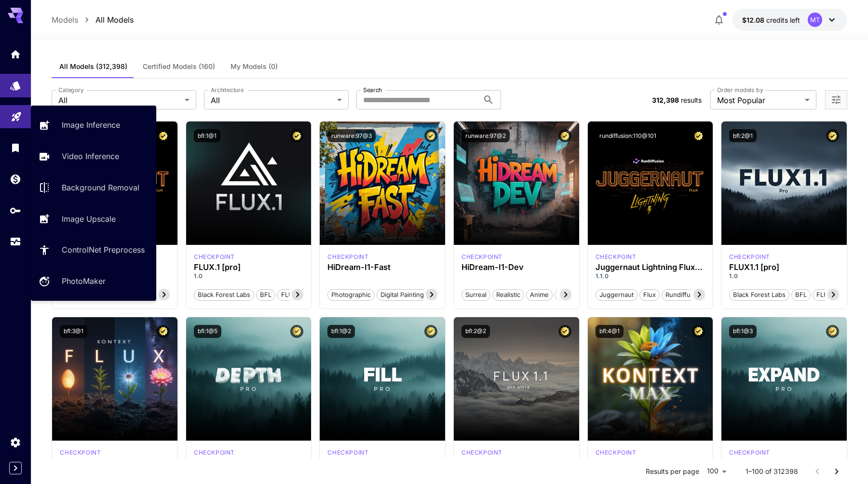 The height and width of the screenshot is (484, 868). Describe the element at coordinates (94, 125) in the screenshot. I see `a: Image Inference` at that location.